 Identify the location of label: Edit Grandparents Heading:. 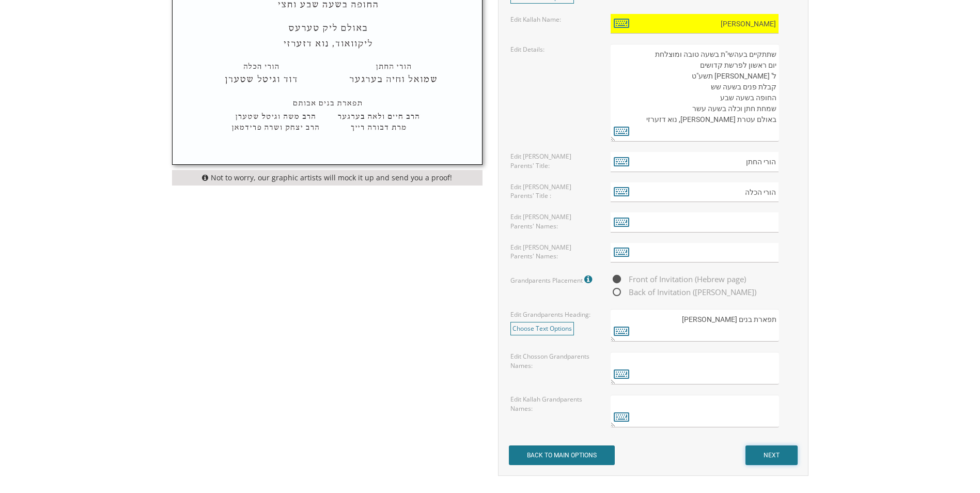
(550, 314).